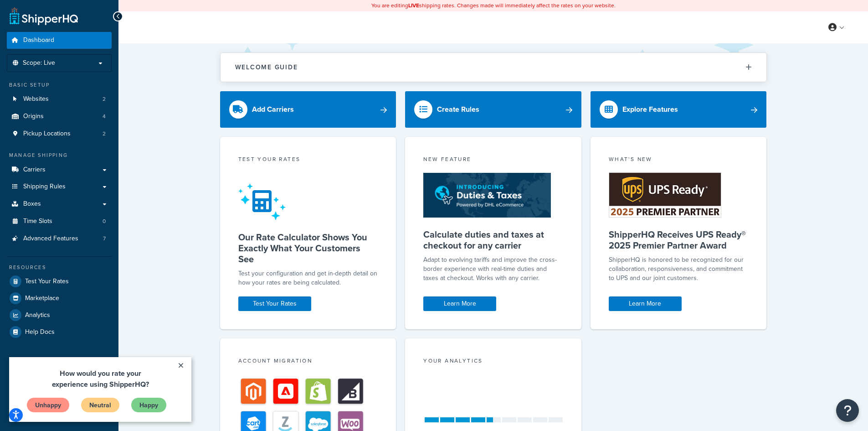  Describe the element at coordinates (493, 67) in the screenshot. I see `button: Welcome Guide` at that location.